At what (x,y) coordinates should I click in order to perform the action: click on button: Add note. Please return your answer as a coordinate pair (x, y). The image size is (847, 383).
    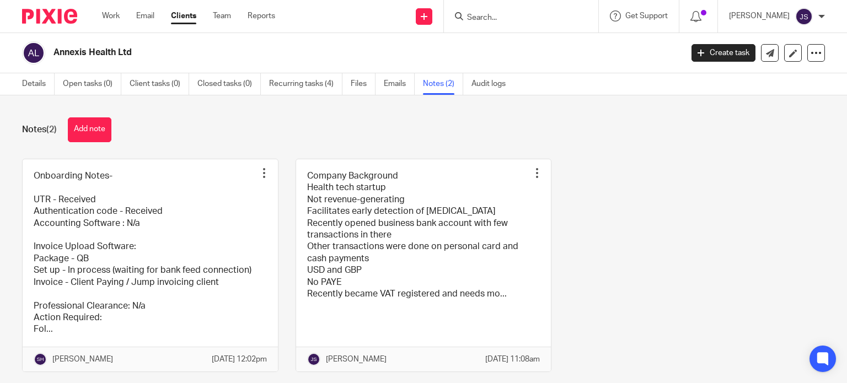
    Looking at the image, I should click on (89, 130).